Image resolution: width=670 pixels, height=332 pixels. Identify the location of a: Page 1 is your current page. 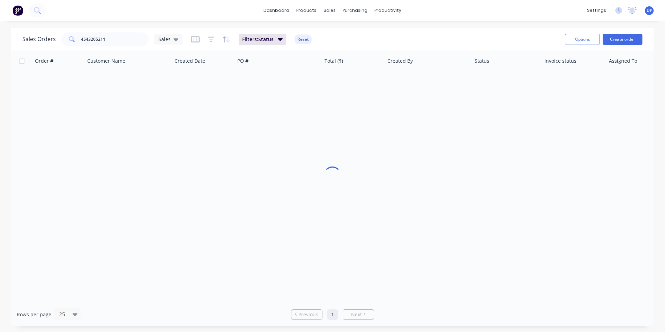
(332, 315).